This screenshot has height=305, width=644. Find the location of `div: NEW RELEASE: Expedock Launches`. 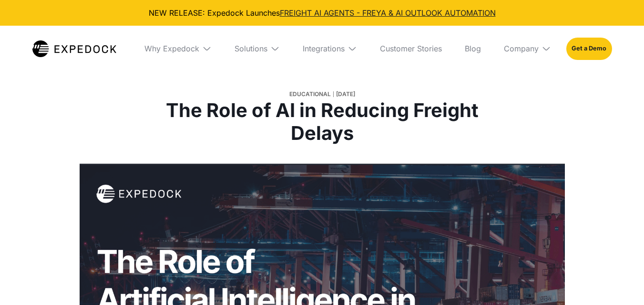

div: NEW RELEASE: Expedock Launches is located at coordinates (322, 13).